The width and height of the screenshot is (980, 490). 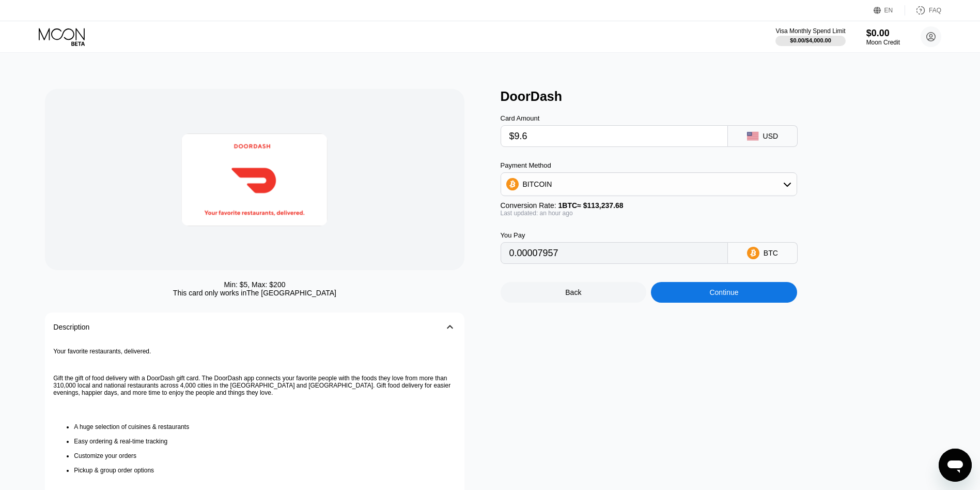 What do you see at coordinates (649, 165) in the screenshot?
I see `div: Payment Method` at bounding box center [649, 165].